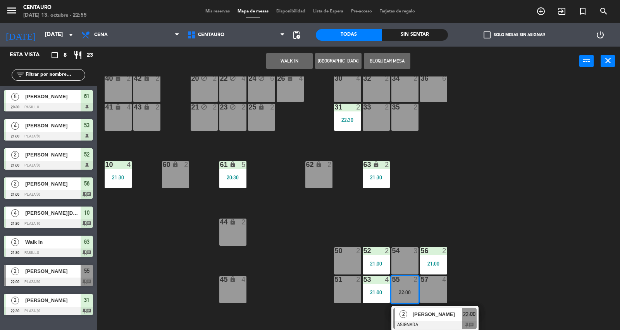  What do you see at coordinates (421, 250) in the screenshot?
I see `div: 56` at bounding box center [421, 250].